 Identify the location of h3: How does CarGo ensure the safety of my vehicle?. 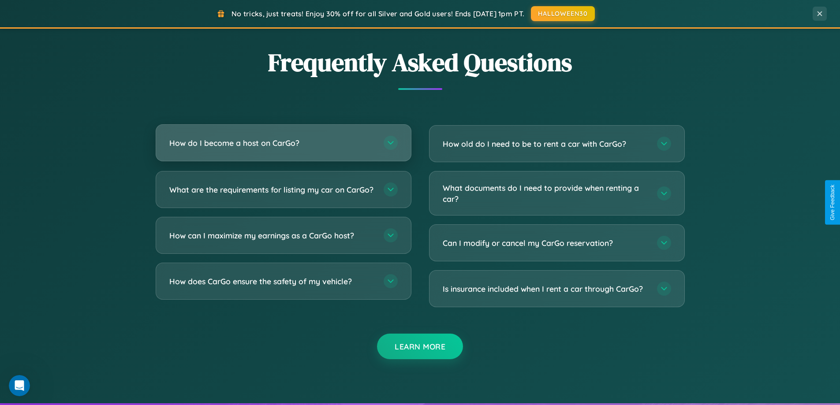
(272, 281).